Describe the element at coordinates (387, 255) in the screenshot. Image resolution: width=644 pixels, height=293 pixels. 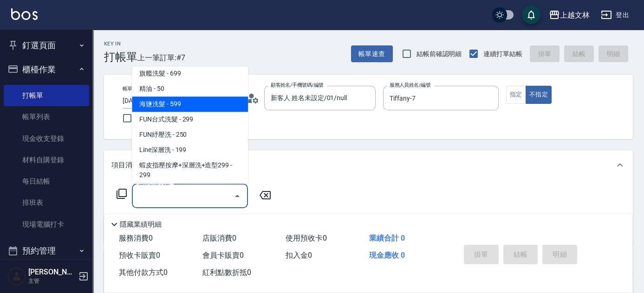
I see `span: 現金應收 0` at that location.